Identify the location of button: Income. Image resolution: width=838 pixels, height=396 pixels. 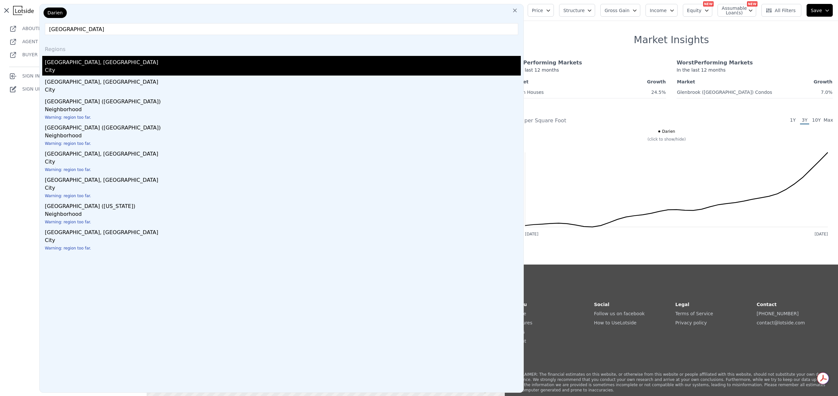
(661, 10).